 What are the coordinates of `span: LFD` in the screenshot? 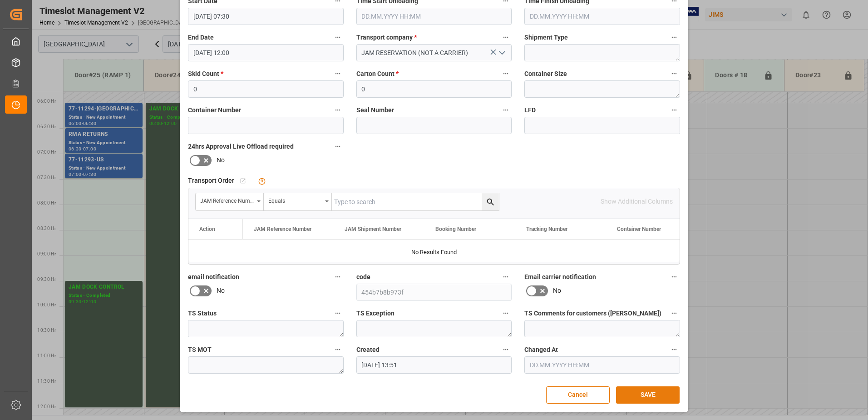 It's located at (530, 110).